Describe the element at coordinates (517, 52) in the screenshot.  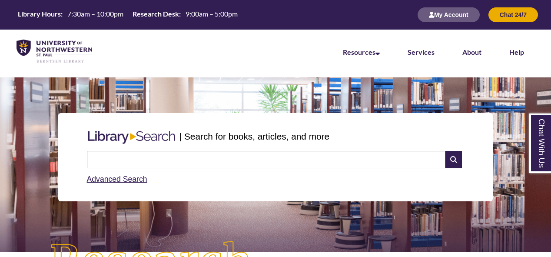
I see `a: Help` at that location.